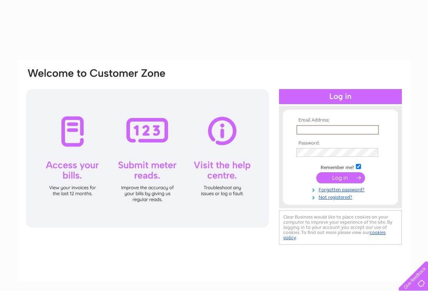 The image size is (428, 291). What do you see at coordinates (340, 167) in the screenshot?
I see `td: Remember me?` at bounding box center [340, 167].